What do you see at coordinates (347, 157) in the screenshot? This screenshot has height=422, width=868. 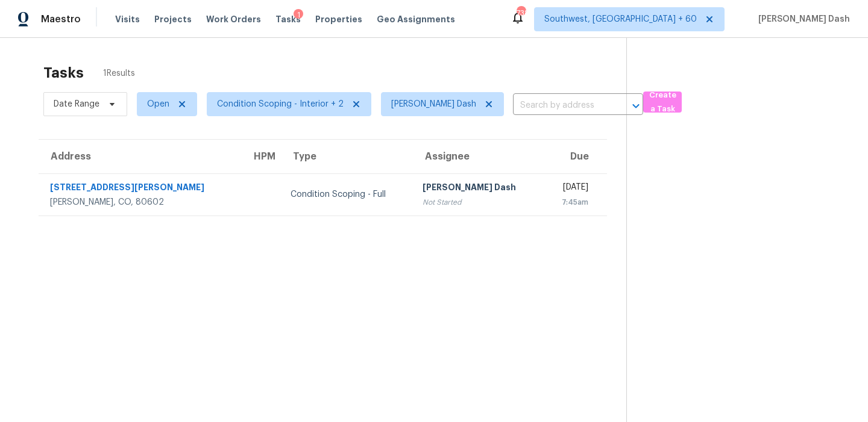 I see `th: Type` at bounding box center [347, 157].